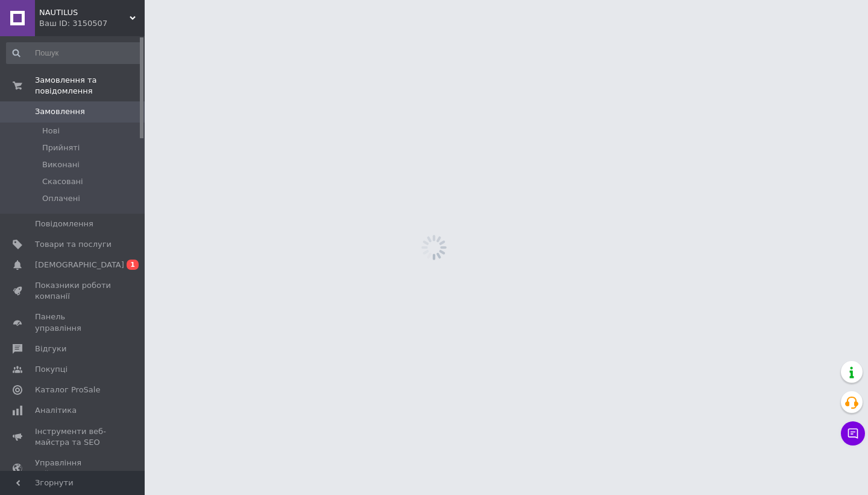 The image size is (868, 495). Describe the element at coordinates (73, 437) in the screenshot. I see `span: Інструменти веб-майстра та SEO` at that location.